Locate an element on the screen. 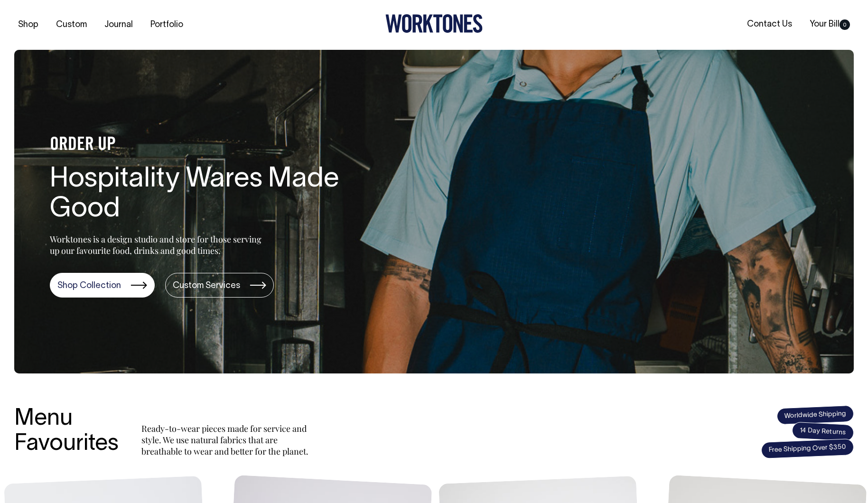  span: Free Shipping Over $350 is located at coordinates (807, 449).